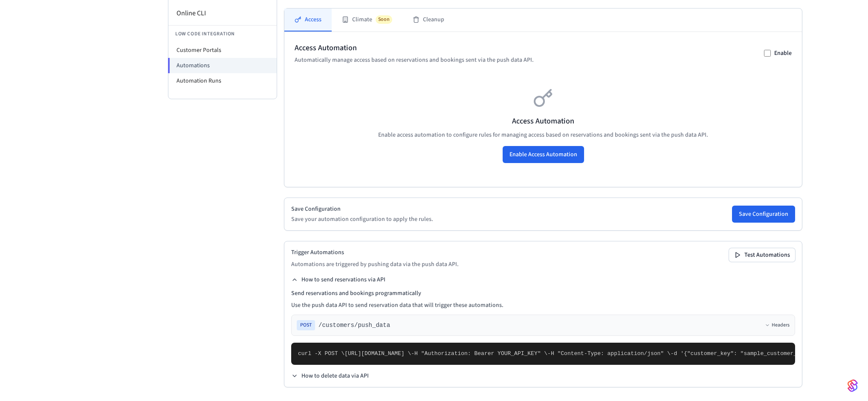 The image size is (868, 401). Describe the element at coordinates (354, 325) in the screenshot. I see `span: /customers/push_data` at that location.